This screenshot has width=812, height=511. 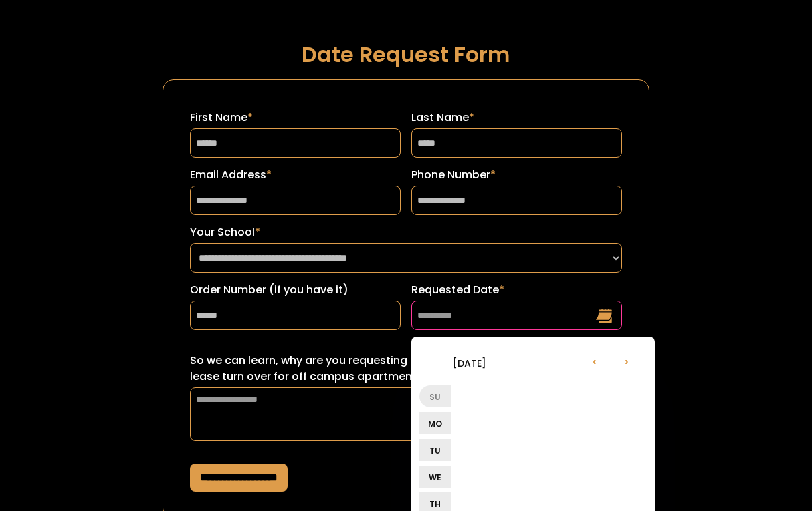 What do you see at coordinates (516, 118) in the screenshot?
I see `label: Last Name` at bounding box center [516, 118].